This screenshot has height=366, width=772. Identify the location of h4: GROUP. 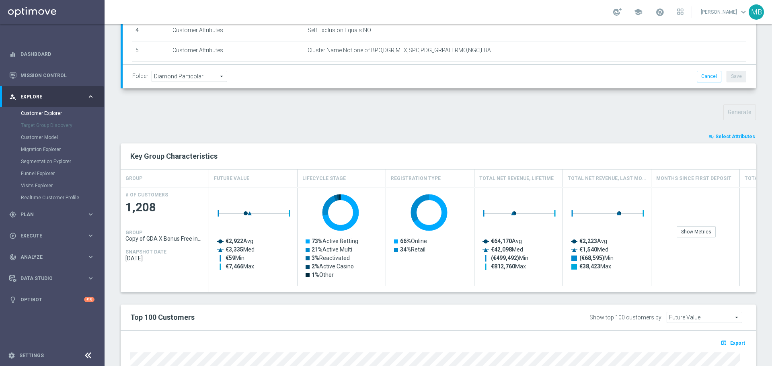
(134, 233).